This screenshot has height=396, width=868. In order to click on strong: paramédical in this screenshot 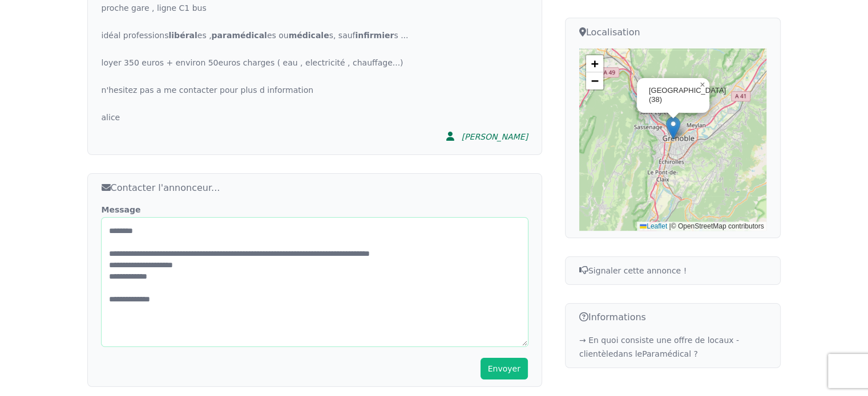, I will do `click(239, 35)`.